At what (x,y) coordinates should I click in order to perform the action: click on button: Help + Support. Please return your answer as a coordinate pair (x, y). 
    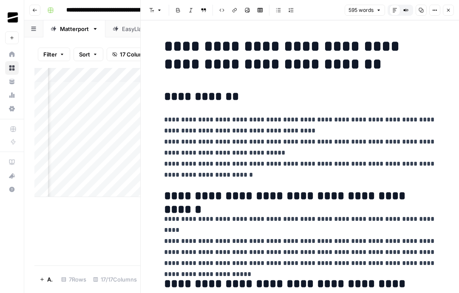
    Looking at the image, I should click on (12, 189).